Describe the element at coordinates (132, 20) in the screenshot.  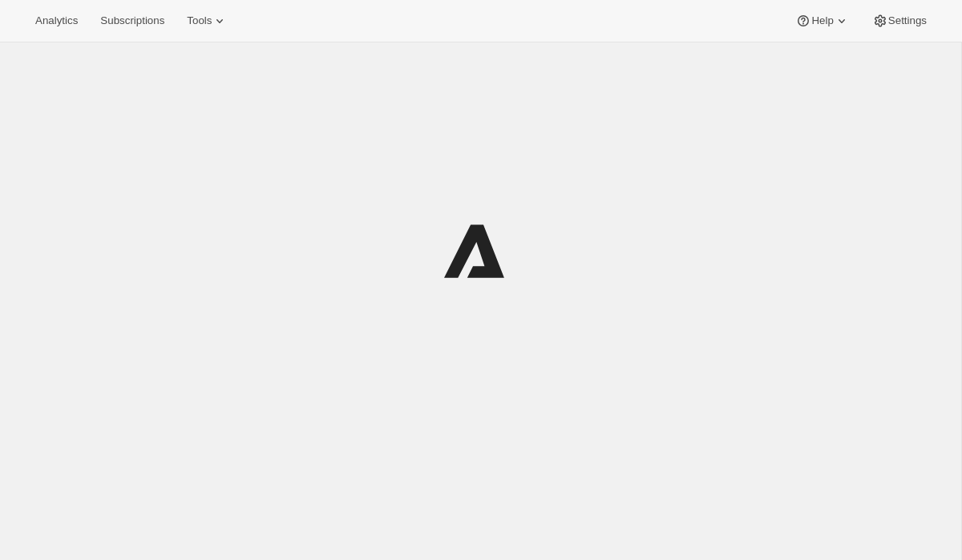
I see `span: Subscriptions` at that location.